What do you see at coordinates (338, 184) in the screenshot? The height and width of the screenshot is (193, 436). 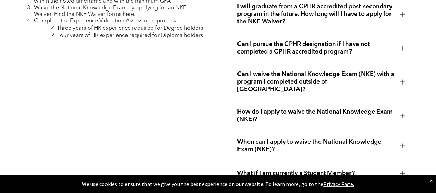 I see `a: Privacy Page.` at bounding box center [338, 184].